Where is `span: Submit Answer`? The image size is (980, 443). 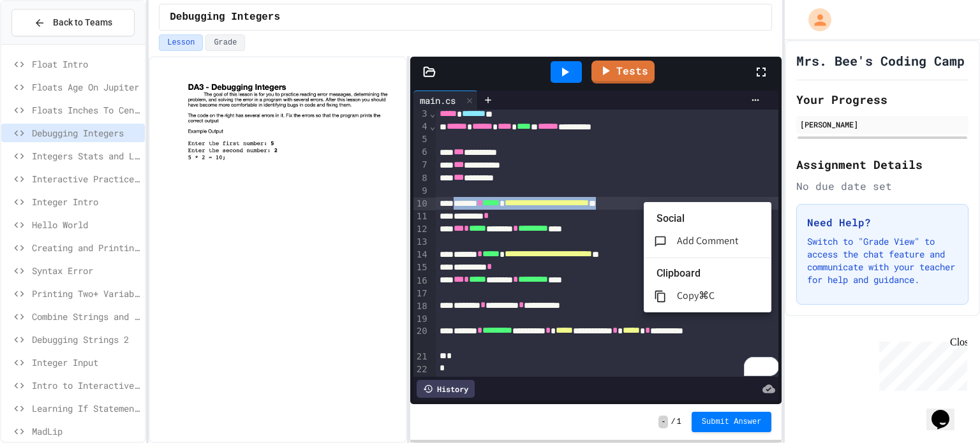 span: Submit Answer is located at coordinates (732, 422).